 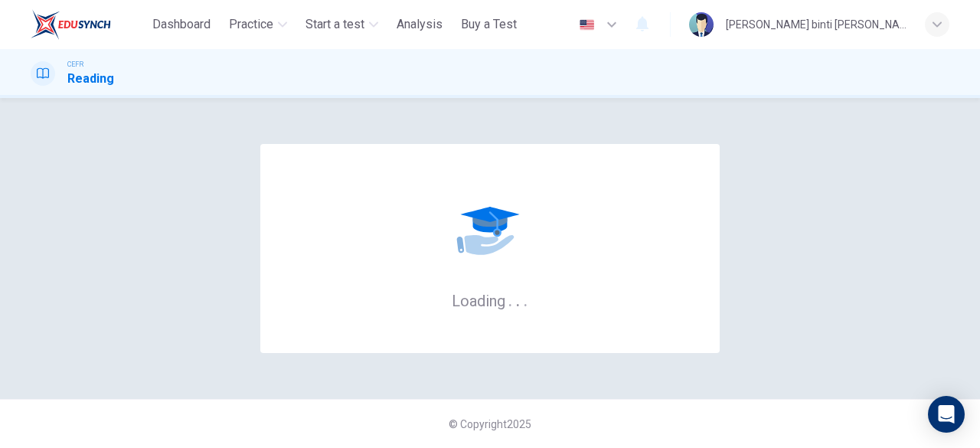 I want to click on a: Buy a Test, so click(x=488, y=25).